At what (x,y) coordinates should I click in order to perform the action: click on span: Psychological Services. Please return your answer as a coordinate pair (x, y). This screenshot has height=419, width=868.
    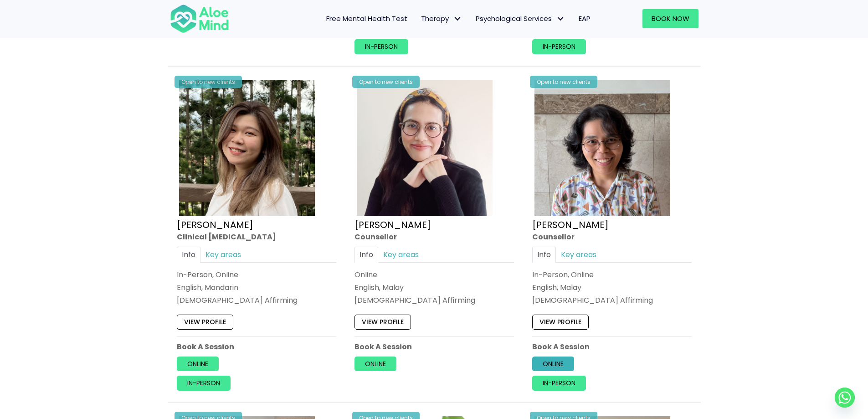
    Looking at the image, I should click on (520, 18).